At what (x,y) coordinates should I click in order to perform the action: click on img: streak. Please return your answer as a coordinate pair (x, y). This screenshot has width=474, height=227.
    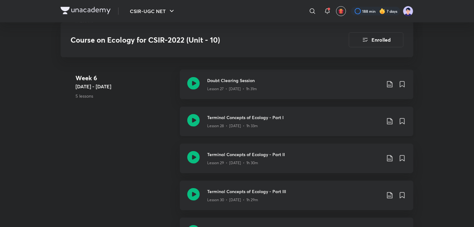
    Looking at the image, I should click on (383, 11).